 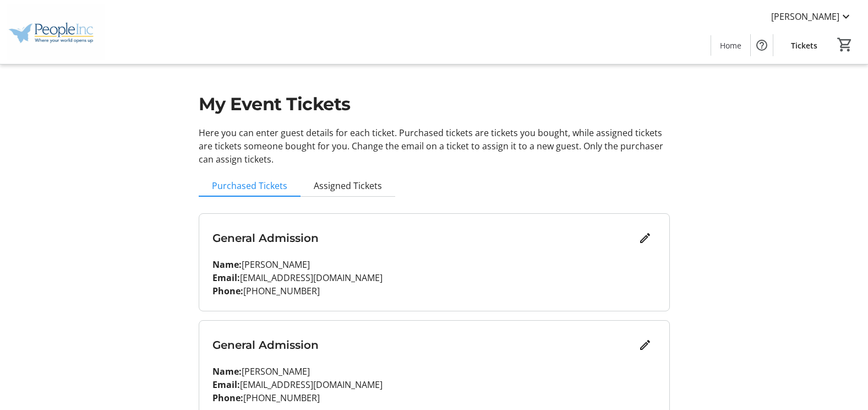 I want to click on button: Help, so click(x=762, y=45).